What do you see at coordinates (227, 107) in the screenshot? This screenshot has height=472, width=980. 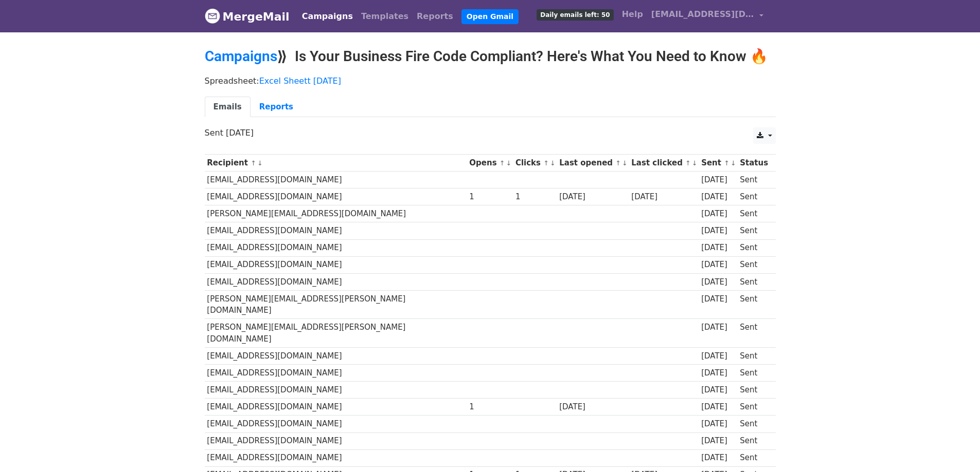 I see `a: Emails` at bounding box center [227, 107].